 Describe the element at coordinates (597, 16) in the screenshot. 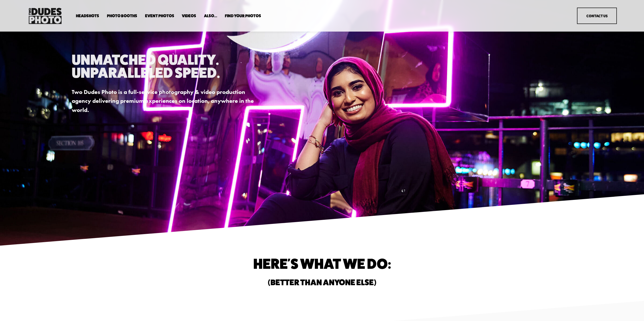

I see `a: Contact Us` at that location.